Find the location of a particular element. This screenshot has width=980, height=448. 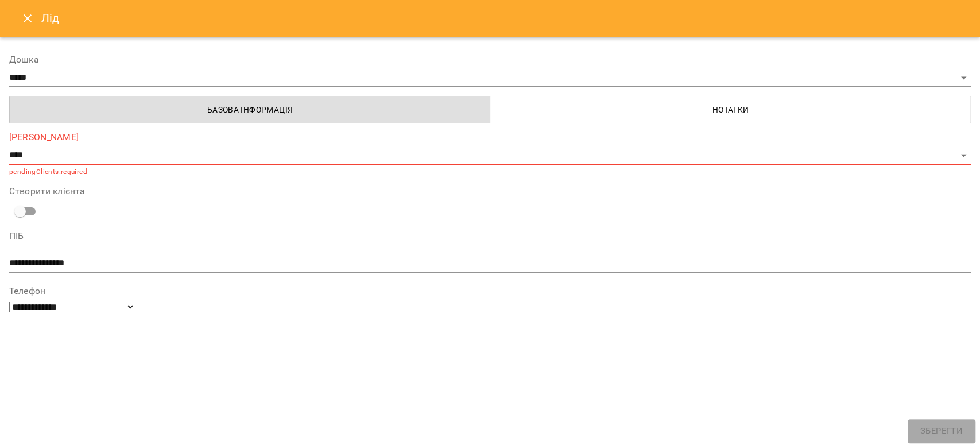

span: Нотатки is located at coordinates (730, 110).